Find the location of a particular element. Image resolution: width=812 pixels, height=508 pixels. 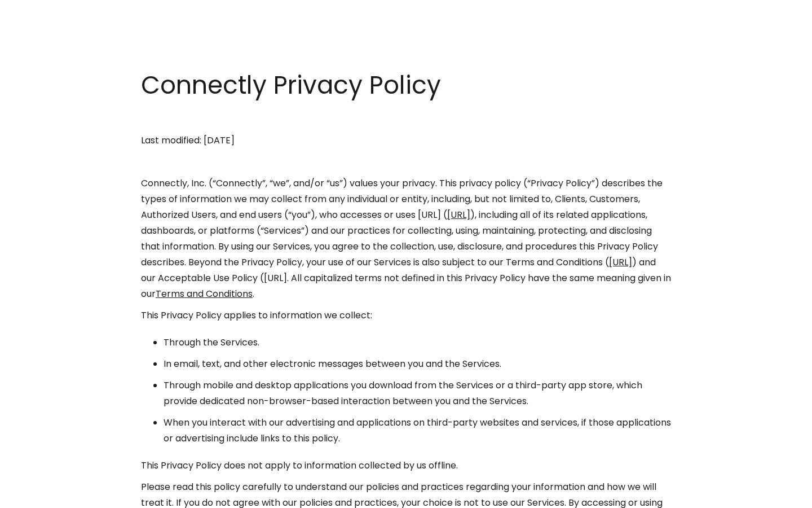

aside: Language selected: English is located at coordinates (39, 495).